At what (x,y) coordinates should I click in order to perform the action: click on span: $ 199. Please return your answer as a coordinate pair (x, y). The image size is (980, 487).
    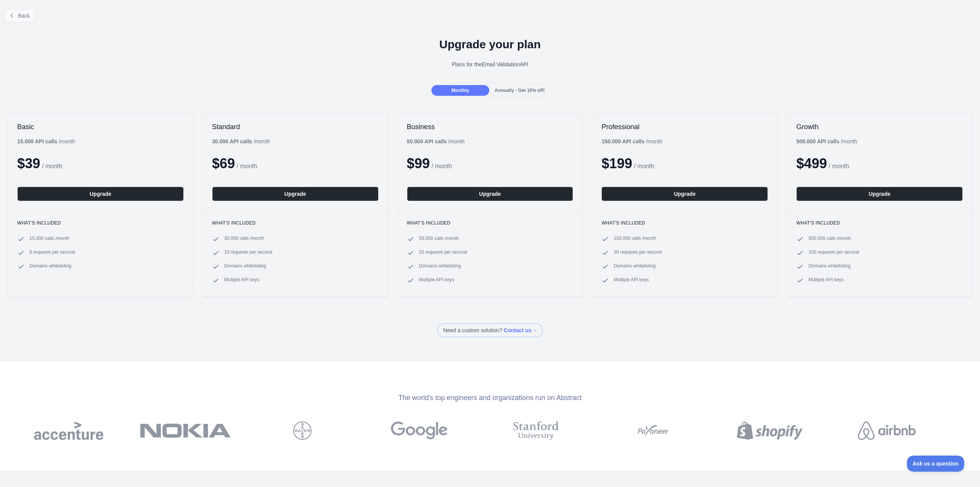
    Looking at the image, I should click on (617, 163).